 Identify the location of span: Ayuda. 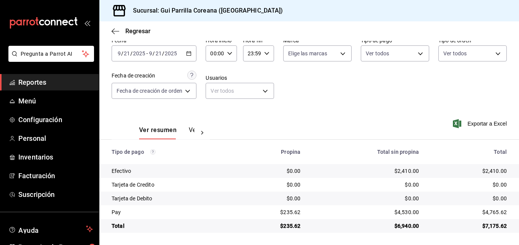
(50, 229).